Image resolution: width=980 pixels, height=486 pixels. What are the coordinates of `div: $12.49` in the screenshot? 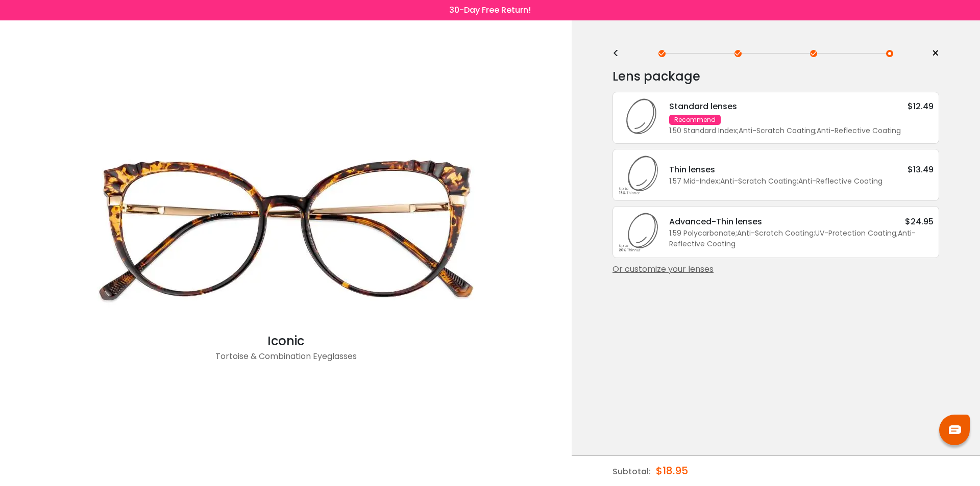 It's located at (921, 106).